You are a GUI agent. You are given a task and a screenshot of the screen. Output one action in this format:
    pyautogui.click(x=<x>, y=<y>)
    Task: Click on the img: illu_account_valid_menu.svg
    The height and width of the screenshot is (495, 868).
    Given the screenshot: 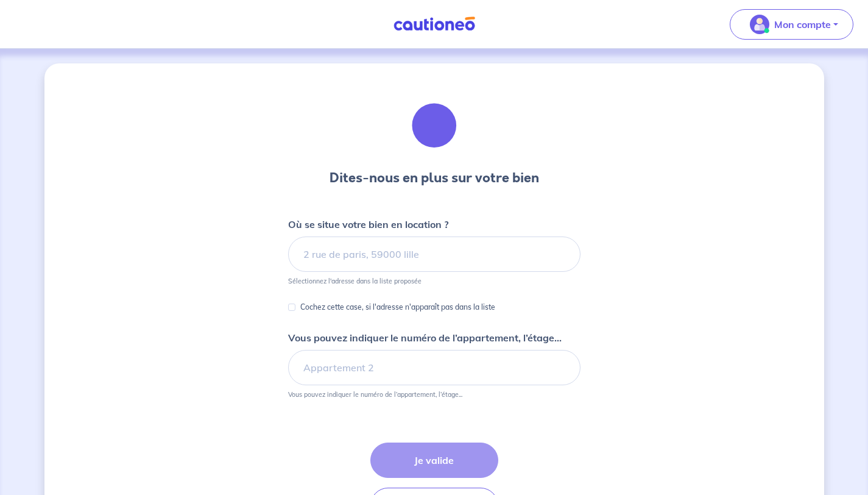 What is the action you would take?
    pyautogui.click(x=759, y=24)
    